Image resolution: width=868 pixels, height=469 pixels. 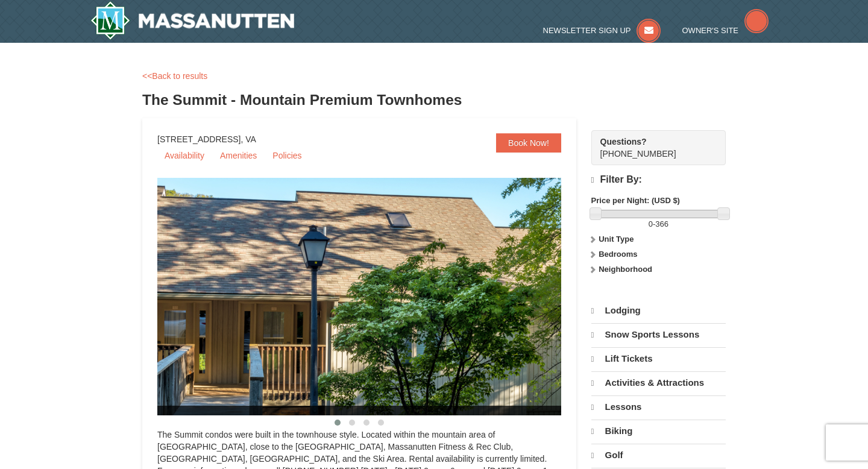 What do you see at coordinates (650, 223) in the screenshot?
I see `span: 0` at bounding box center [650, 223].